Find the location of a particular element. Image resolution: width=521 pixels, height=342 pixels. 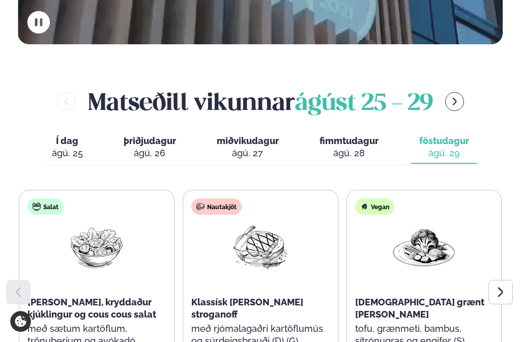

span: Í dag is located at coordinates (67, 141).